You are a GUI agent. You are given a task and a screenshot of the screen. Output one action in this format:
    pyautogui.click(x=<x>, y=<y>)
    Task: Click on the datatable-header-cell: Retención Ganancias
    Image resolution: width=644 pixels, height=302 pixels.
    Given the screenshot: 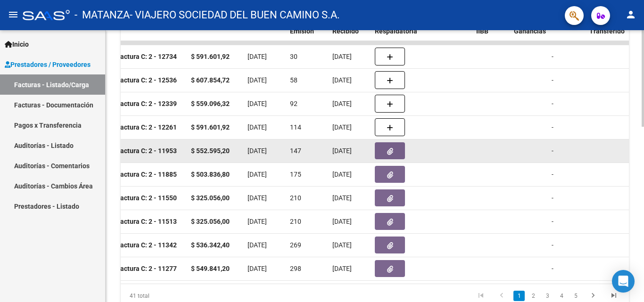 What is the action you would take?
    pyautogui.click(x=529, y=31)
    